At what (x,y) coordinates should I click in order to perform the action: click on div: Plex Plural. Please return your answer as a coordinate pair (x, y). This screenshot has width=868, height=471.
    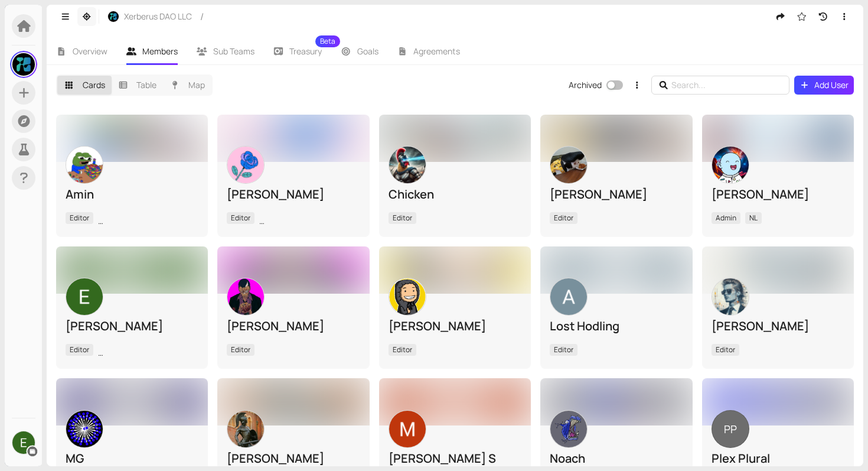
    Looking at the image, I should click on (778, 458).